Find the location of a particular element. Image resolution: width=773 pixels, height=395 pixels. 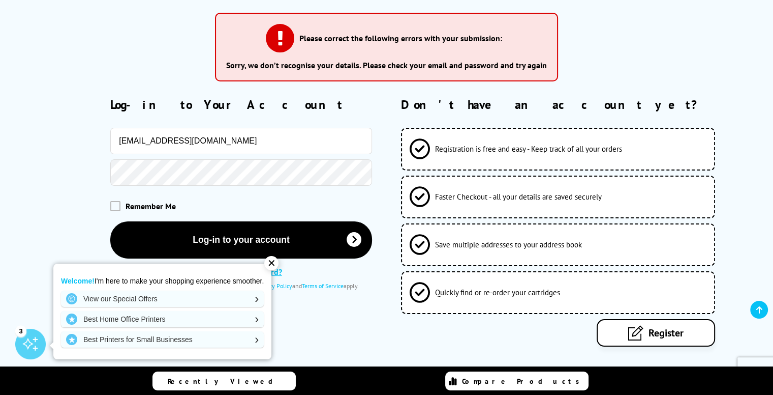

a: Register is located at coordinates (656, 333).